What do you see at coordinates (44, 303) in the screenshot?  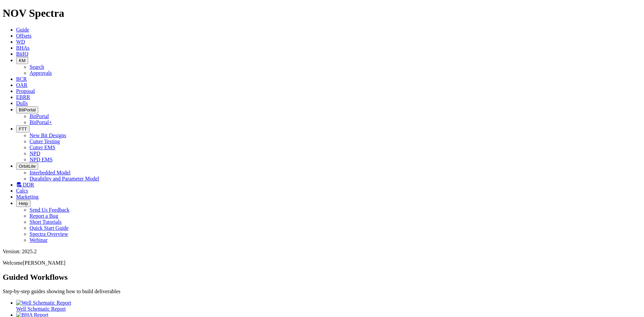 I see `img: Well Schematic Report` at bounding box center [44, 303].